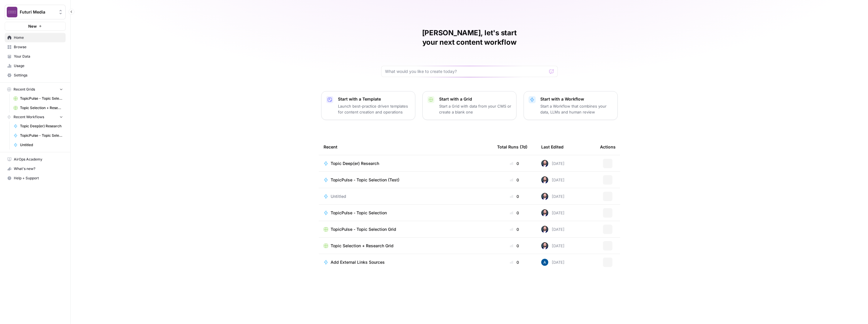 This screenshot has height=324, width=868. What do you see at coordinates (553, 147) in the screenshot?
I see `div: Last Edited` at bounding box center [553, 147].